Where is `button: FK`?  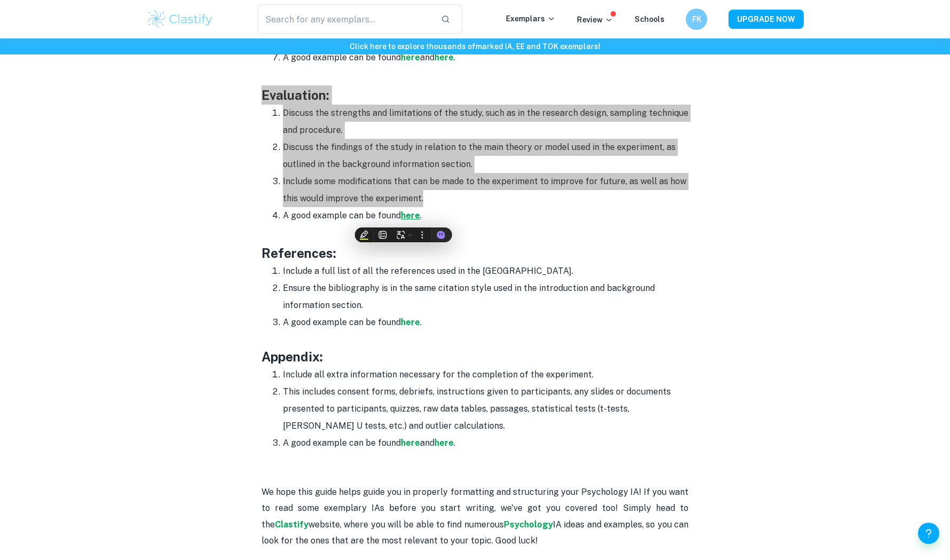
button: FK is located at coordinates (697, 19).